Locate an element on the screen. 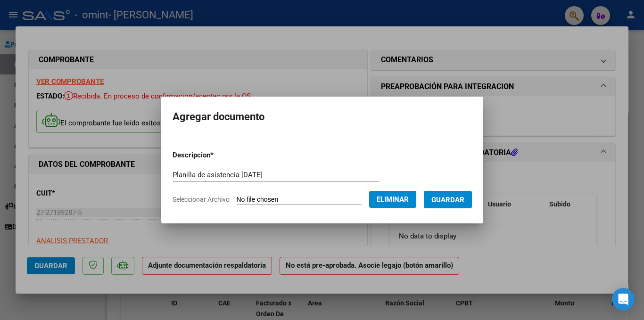 The image size is (644, 320). span: Guardar is located at coordinates (448, 200).